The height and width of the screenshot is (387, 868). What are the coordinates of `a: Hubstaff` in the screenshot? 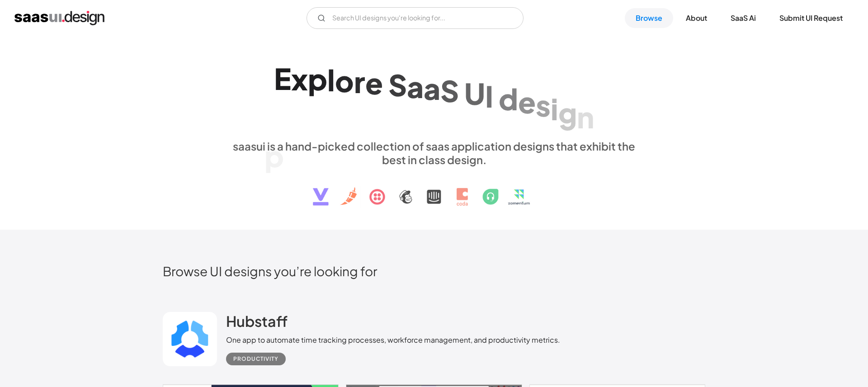 It's located at (257, 323).